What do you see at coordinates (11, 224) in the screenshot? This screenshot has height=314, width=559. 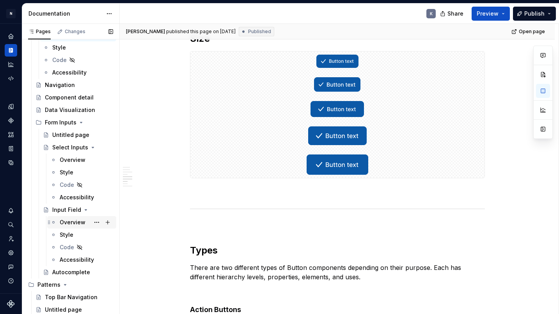 I see `button: Search ⌘K` at bounding box center [11, 224].